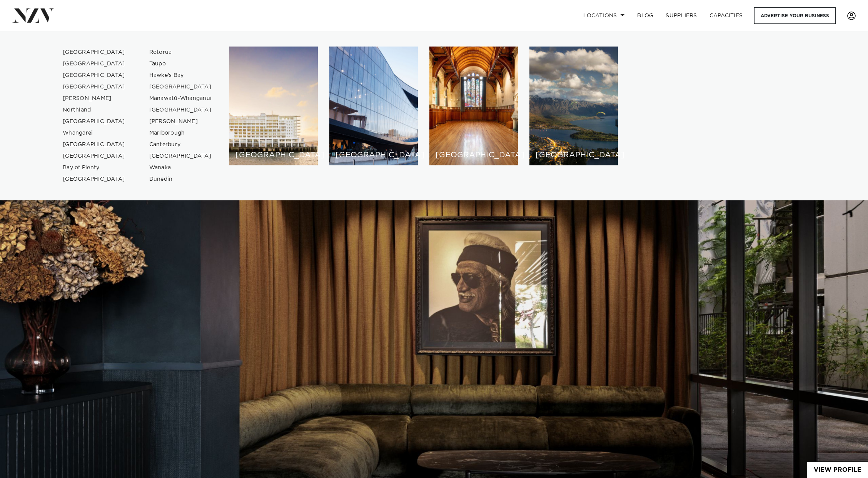 The image size is (868, 478). Describe the element at coordinates (94, 110) in the screenshot. I see `a: Northland` at that location.